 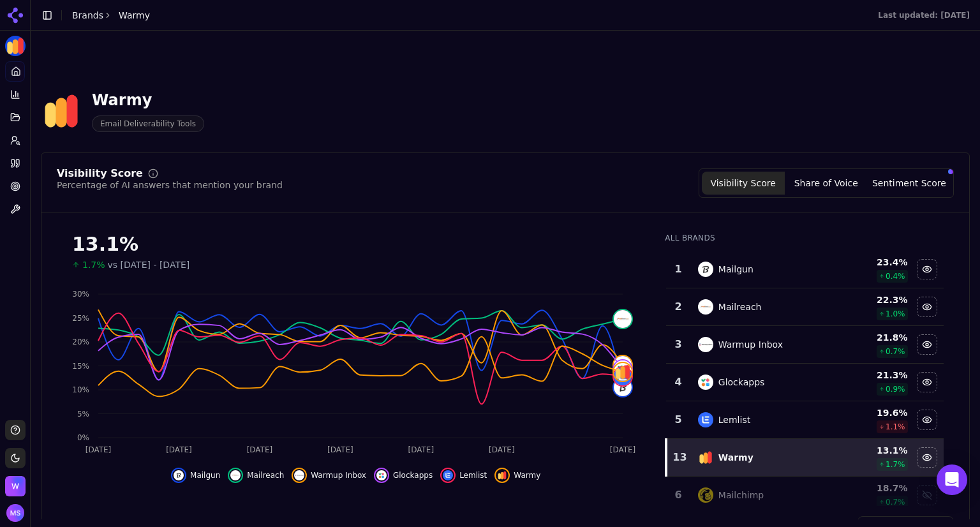 I want to click on tspan: 10%, so click(x=80, y=390).